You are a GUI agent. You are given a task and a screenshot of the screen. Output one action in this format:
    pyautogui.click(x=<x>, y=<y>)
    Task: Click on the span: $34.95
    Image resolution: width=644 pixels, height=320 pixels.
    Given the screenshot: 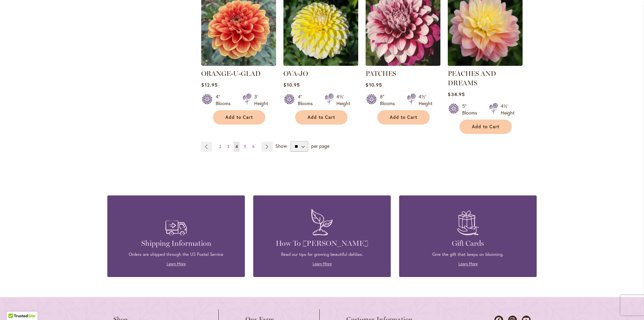 What is the action you would take?
    pyautogui.click(x=457, y=94)
    